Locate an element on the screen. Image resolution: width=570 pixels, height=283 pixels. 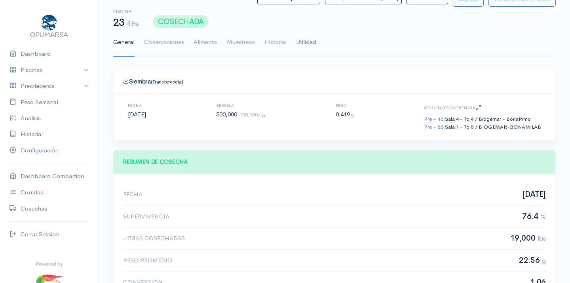
h1: 23 is located at coordinates (126, 23).